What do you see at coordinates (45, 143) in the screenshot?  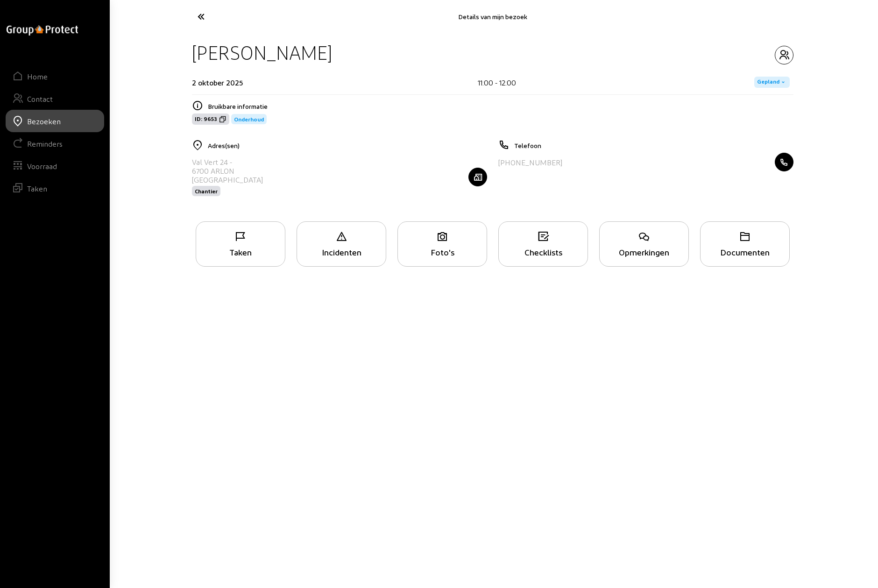 I see `div: Reminders` at bounding box center [45, 143].